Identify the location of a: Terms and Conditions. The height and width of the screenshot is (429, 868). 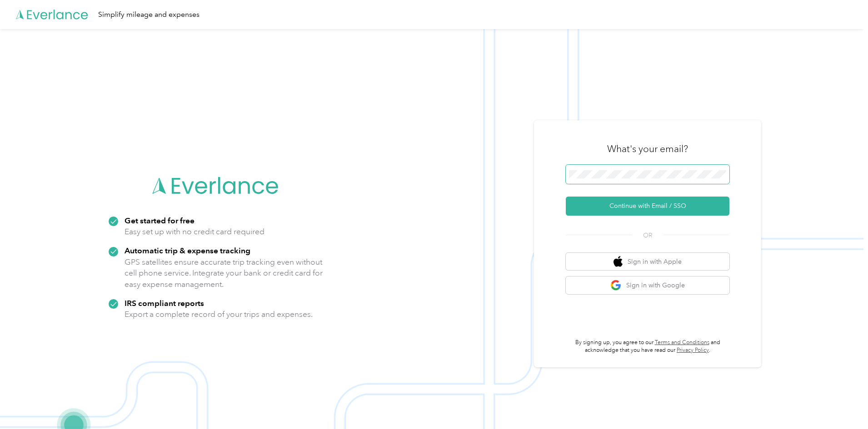
(682, 343).